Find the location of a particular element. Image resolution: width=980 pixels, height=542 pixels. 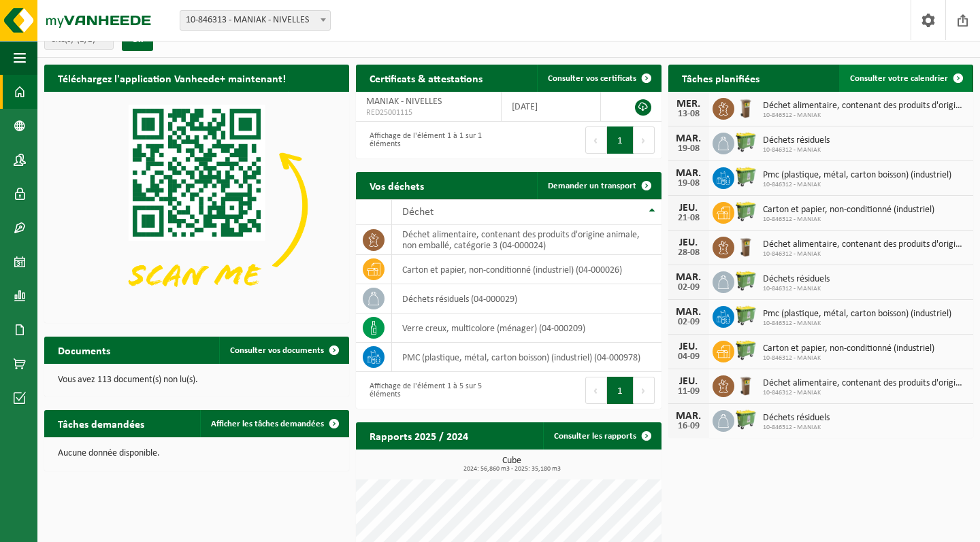

div: 04-09 is located at coordinates (689, 357).